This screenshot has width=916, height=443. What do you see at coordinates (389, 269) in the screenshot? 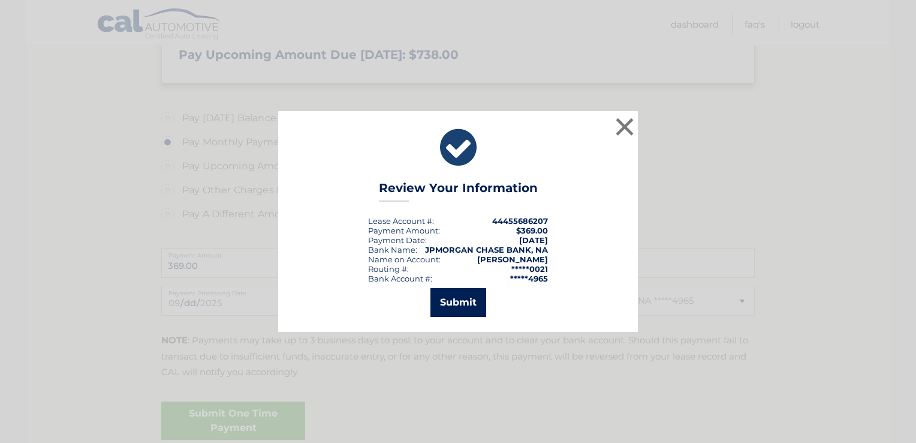
I see `div: Routing #:` at bounding box center [389, 269].